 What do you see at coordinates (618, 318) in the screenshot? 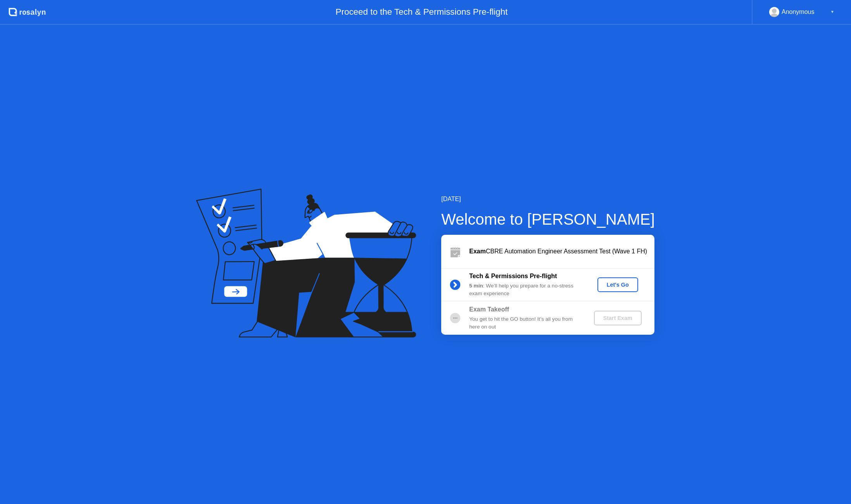
I see `div: Start Exam` at bounding box center [618, 318].